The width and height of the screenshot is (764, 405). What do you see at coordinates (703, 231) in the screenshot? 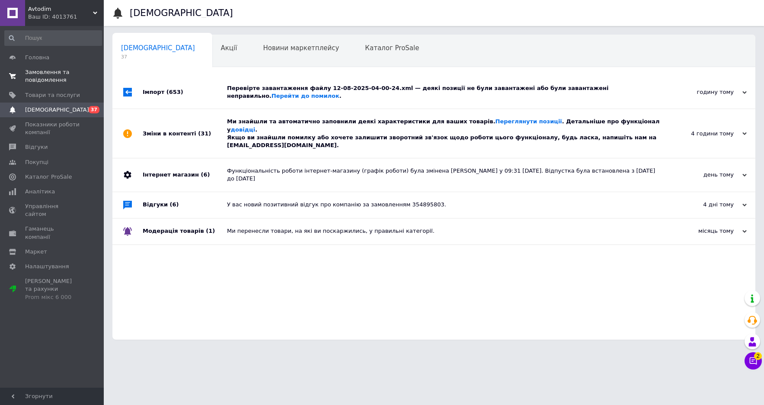
I see `div: місяць тому` at bounding box center [703, 231].